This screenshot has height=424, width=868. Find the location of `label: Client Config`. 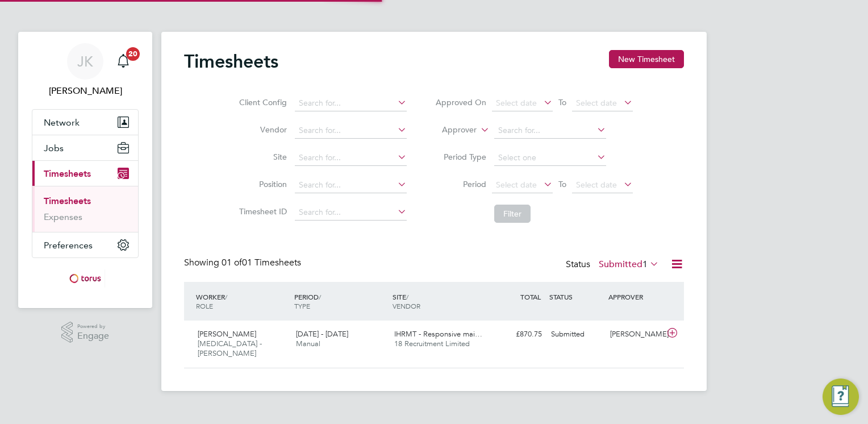

label: Client Config is located at coordinates (261, 102).